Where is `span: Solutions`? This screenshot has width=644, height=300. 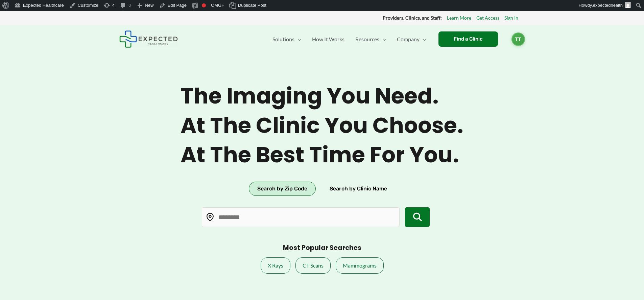
span: Solutions is located at coordinates (283, 39).